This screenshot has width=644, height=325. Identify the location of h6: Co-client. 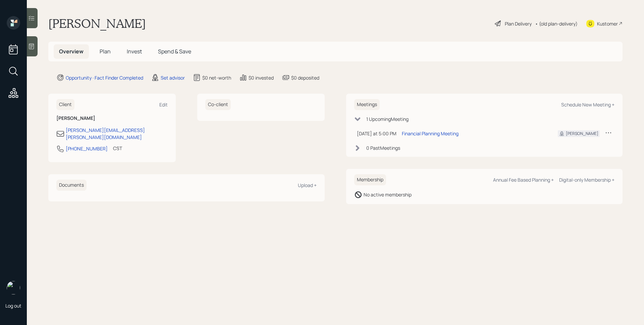
(218, 104).